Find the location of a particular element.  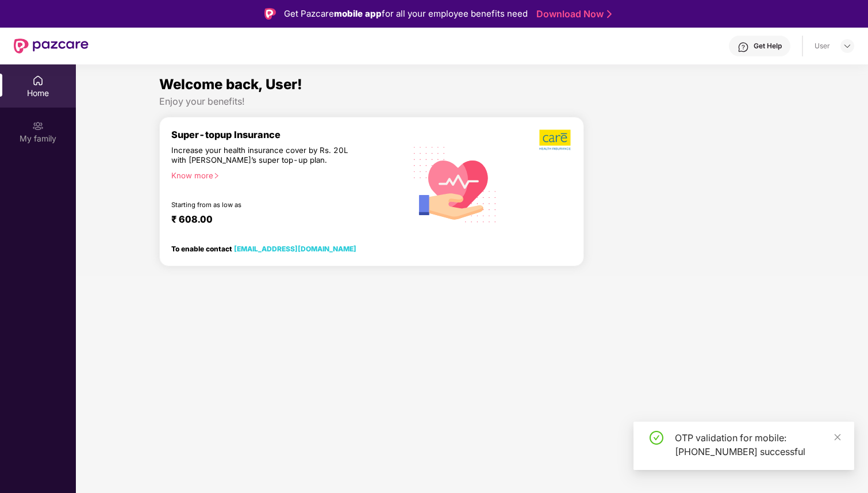

span: close is located at coordinates (838, 437).